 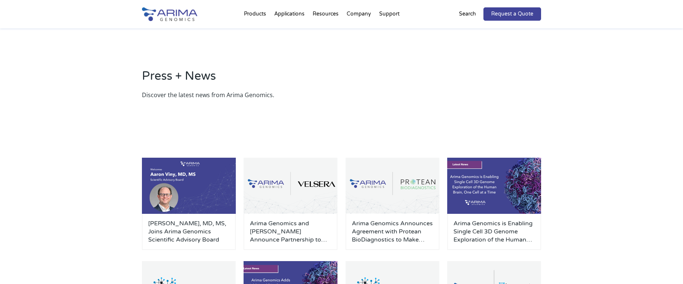 I want to click on a: Arima Genomics is Enabling Single Cell 3D Genome Exploration of the Human Brain, One Cell at a Time, so click(x=494, y=232).